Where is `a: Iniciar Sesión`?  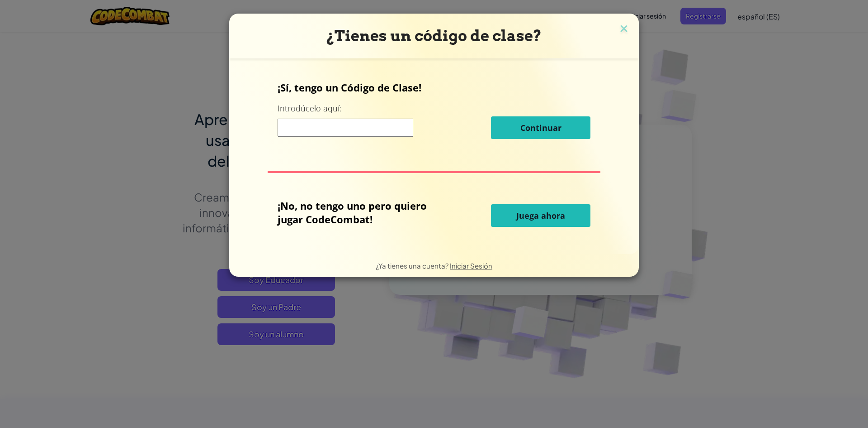 a: Iniciar Sesión is located at coordinates (471, 265).